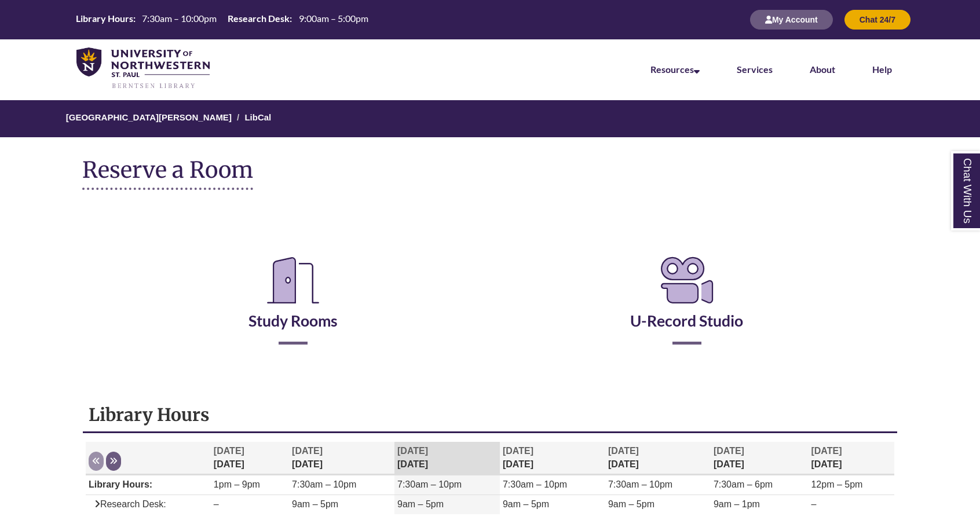 This screenshot has width=980, height=520. I want to click on a: Resources, so click(675, 69).